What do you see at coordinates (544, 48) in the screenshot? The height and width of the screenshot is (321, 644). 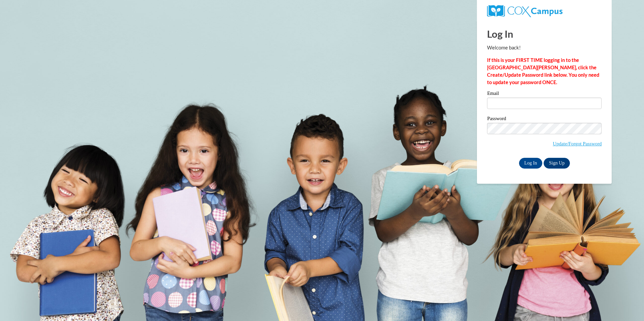 I see `p: Welcome back!` at bounding box center [544, 48].